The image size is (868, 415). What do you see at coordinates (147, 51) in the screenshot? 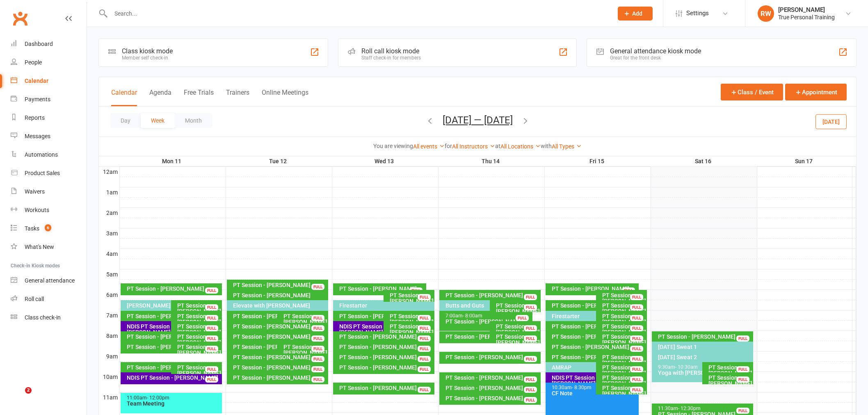
I see `div: Class kiosk mode` at bounding box center [147, 51].